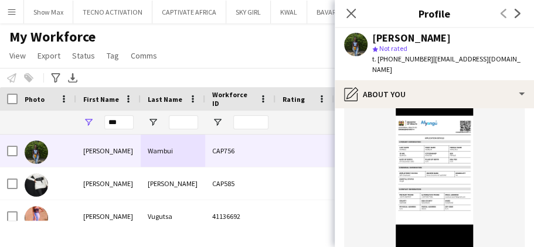 Image resolution: width=534 pixels, height=247 pixels. I want to click on button: SKY GIRL, so click(249, 12).